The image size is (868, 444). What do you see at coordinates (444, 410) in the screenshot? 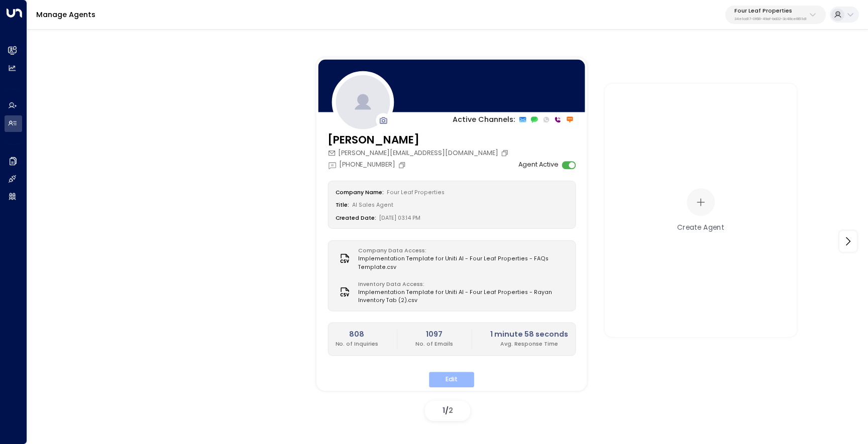
I see `span: 1` at bounding box center [444, 410].